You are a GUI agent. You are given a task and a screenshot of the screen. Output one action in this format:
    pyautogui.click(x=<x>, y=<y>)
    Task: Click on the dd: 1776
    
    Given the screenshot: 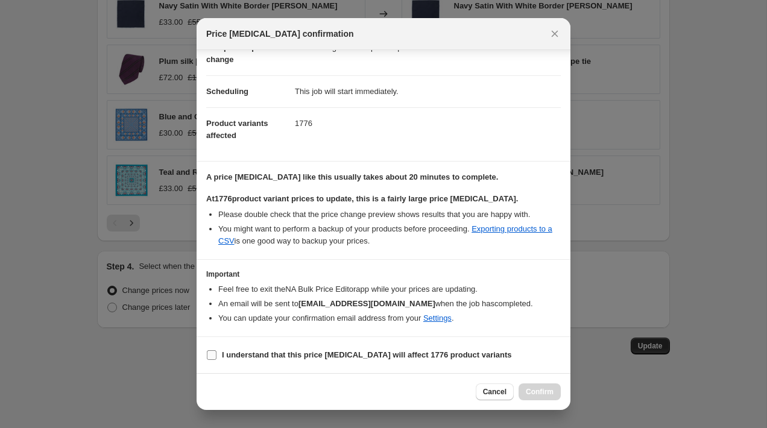 What is the action you would take?
    pyautogui.click(x=427, y=123)
    